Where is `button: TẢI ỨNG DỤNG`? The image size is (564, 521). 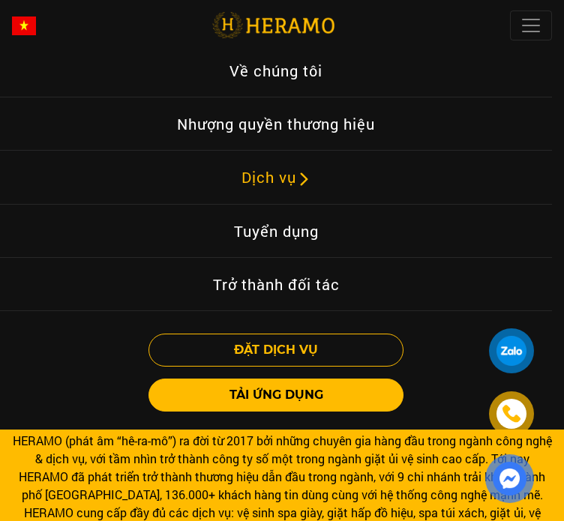 button: TẢI ỨNG DỤNG is located at coordinates (276, 395).